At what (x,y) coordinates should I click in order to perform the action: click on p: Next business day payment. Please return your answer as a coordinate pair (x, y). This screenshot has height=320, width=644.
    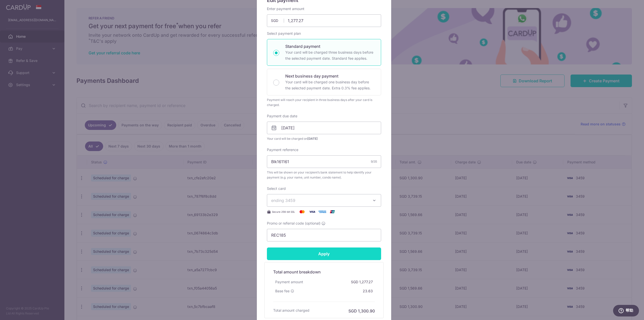
    Looking at the image, I should click on (330, 76).